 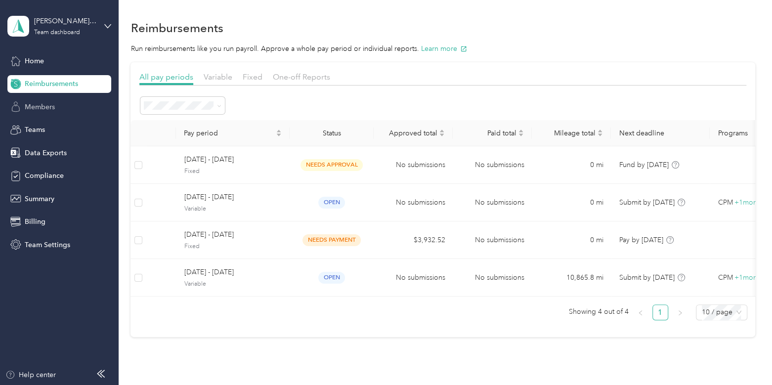 I want to click on li: Next Page, so click(x=680, y=312).